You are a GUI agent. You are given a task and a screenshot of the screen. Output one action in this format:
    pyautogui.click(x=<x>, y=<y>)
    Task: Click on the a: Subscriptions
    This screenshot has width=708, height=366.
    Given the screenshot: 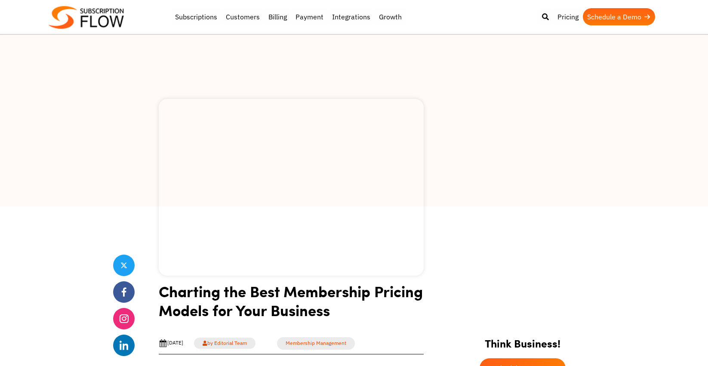 What is the action you would take?
    pyautogui.click(x=196, y=17)
    